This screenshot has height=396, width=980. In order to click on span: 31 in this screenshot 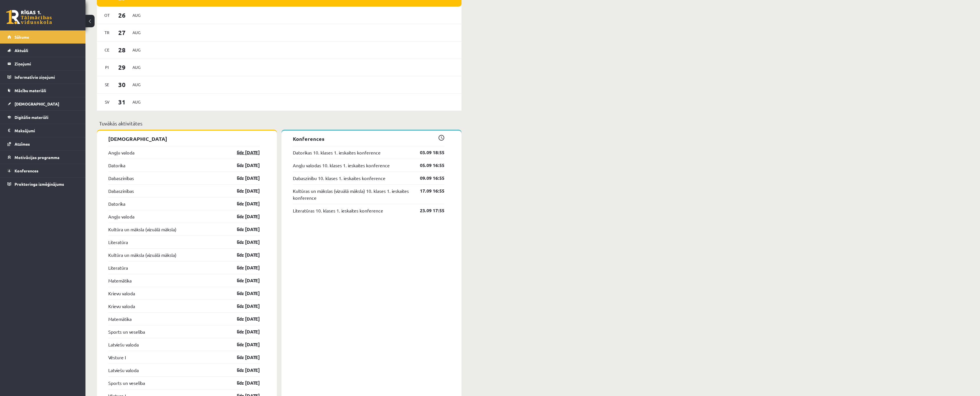, I will do `click(122, 102)`.